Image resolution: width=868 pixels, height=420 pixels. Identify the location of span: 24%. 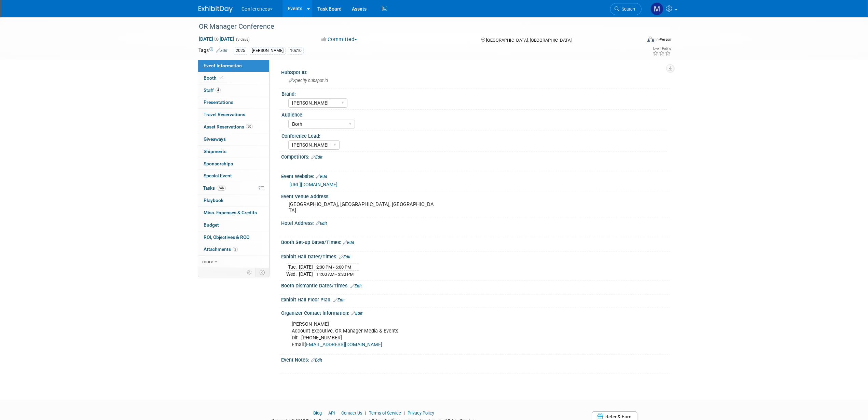
(221, 188).